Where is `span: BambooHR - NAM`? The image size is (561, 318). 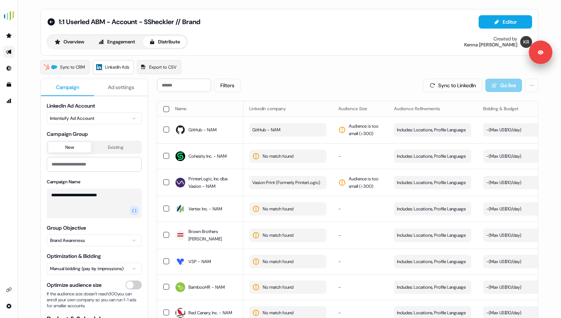 span: BambooHR - NAM is located at coordinates (207, 287).